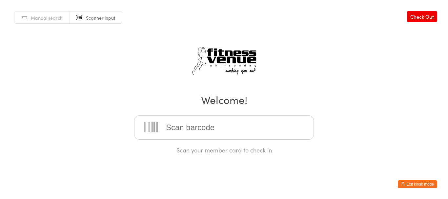 The height and width of the screenshot is (199, 448). I want to click on input: Scan barcode, so click(224, 128).